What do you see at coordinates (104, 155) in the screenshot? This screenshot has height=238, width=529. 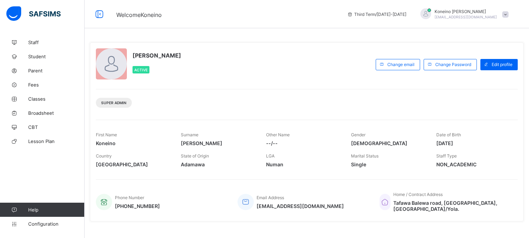 I see `span: Country` at bounding box center [104, 155].